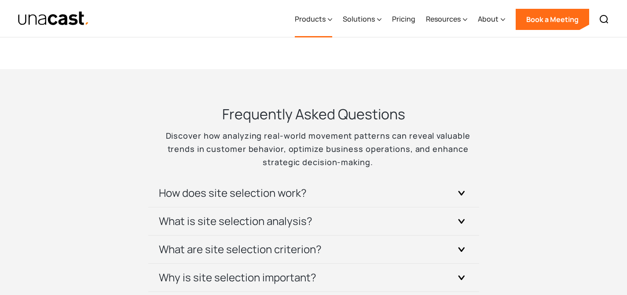 The image size is (627, 295). I want to click on p: Discover how analyzing real-world movement patterns can reveal valuable trends in customer behavi..., so click(314, 149).